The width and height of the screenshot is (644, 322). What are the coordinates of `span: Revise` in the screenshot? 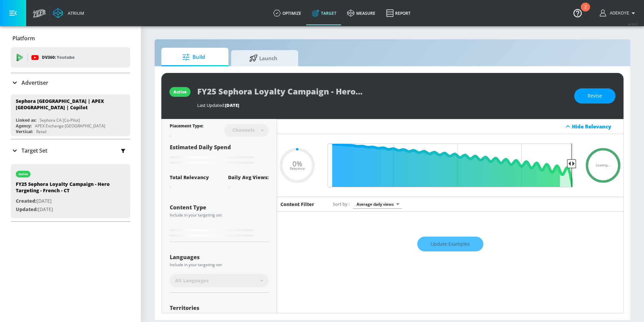 It's located at (594, 96).